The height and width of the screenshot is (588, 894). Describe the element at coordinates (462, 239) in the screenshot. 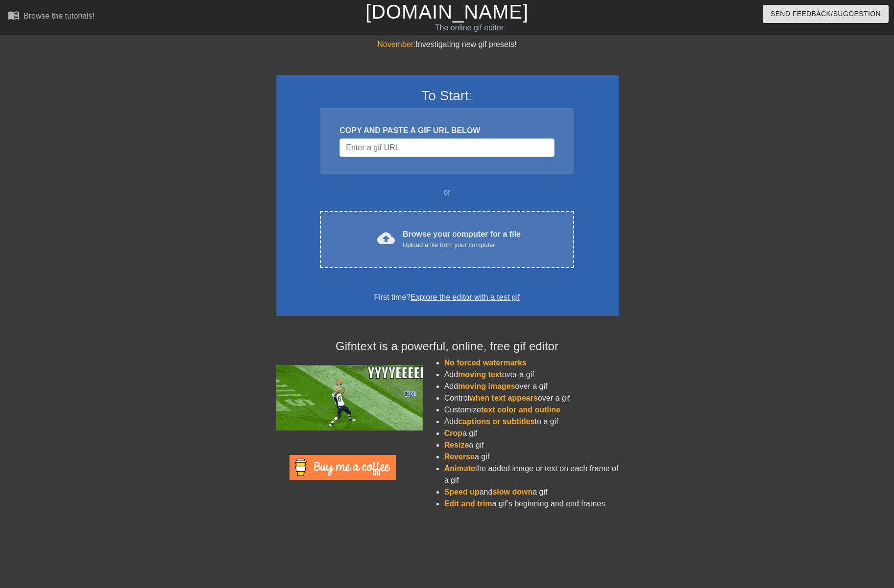

I see `div: Browse your computer for a file` at that location.